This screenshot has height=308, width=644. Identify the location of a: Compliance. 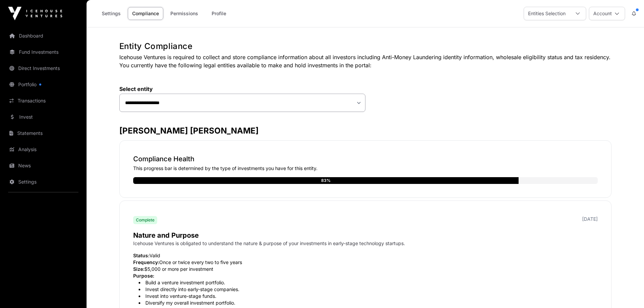
(145, 14).